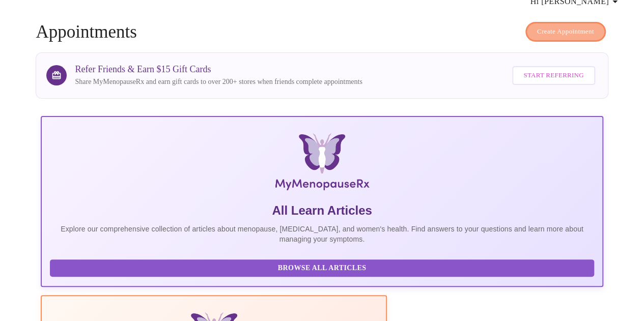 The width and height of the screenshot is (644, 321). I want to click on a: Start Referring, so click(553, 75).